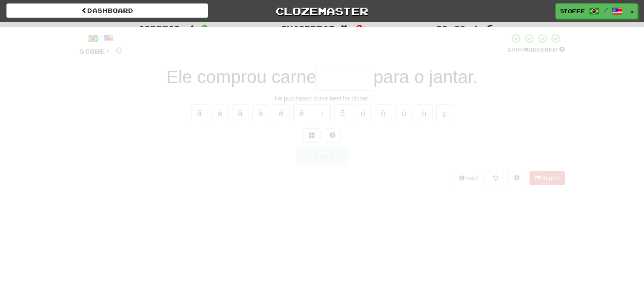  Describe the element at coordinates (322, 98) in the screenshot. I see `div: He purchased some beef for dinner.` at that location.